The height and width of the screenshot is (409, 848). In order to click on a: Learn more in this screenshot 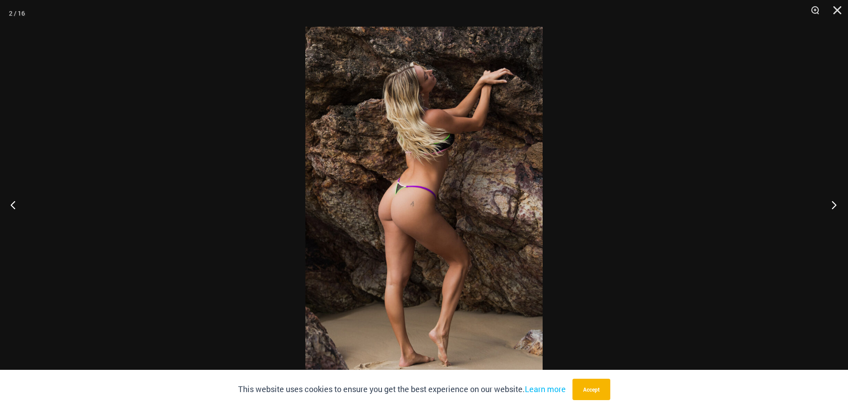, I will do `click(545, 389)`.